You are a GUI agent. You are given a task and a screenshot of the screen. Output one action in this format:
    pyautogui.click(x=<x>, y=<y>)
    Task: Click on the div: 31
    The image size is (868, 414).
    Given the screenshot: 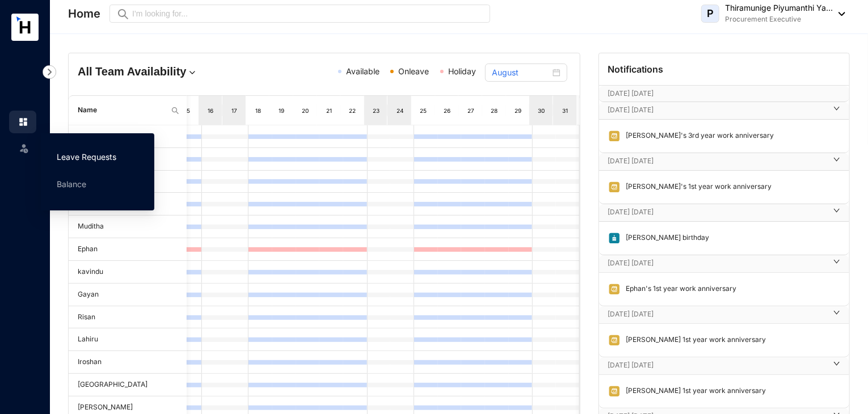 What is the action you would take?
    pyautogui.click(x=565, y=111)
    